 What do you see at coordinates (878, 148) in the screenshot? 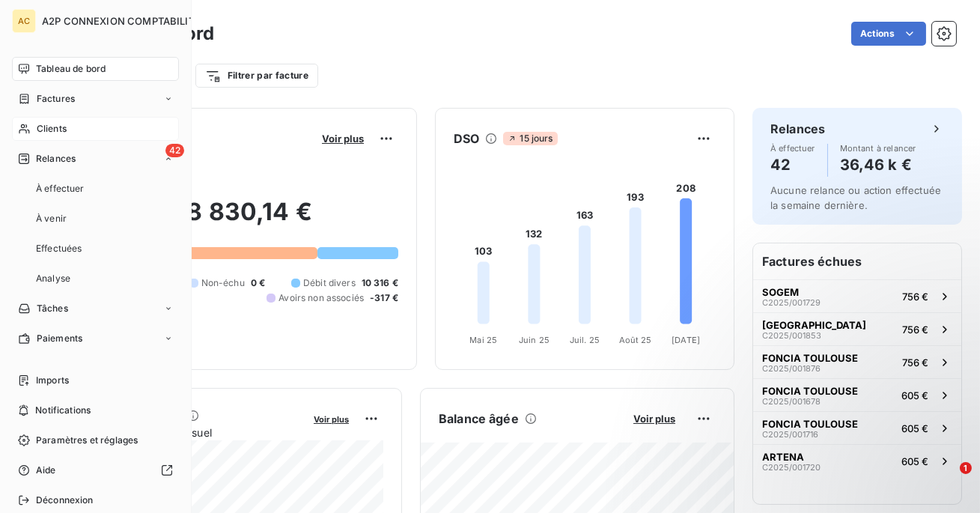
I see `span: Montant à relancer` at bounding box center [878, 148].